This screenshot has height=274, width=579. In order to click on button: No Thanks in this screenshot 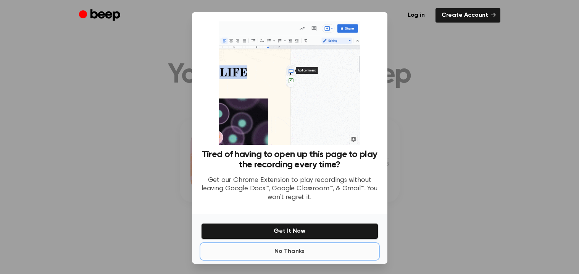, I will do `click(290, 251)`.